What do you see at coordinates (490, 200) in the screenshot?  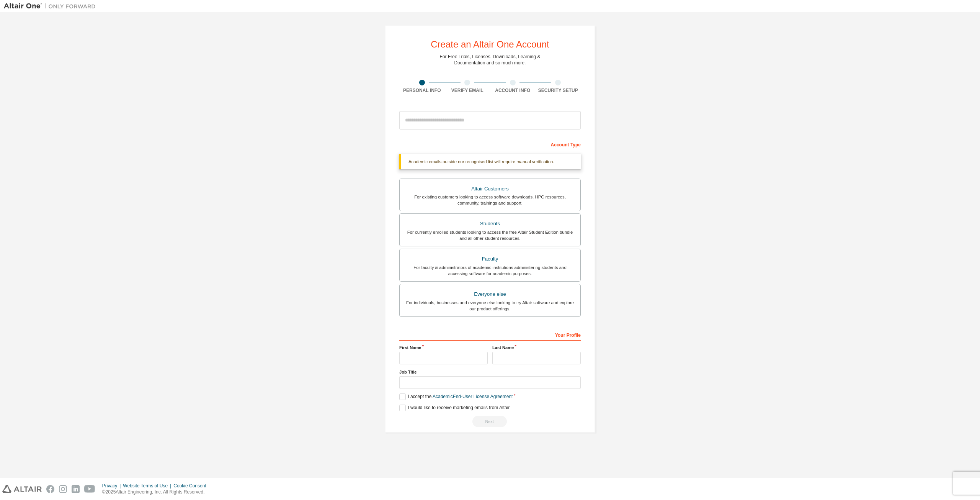 I see `div: For existing customers looking to access software downloads, HPC resources, community, trainings ...` at bounding box center [490, 200].